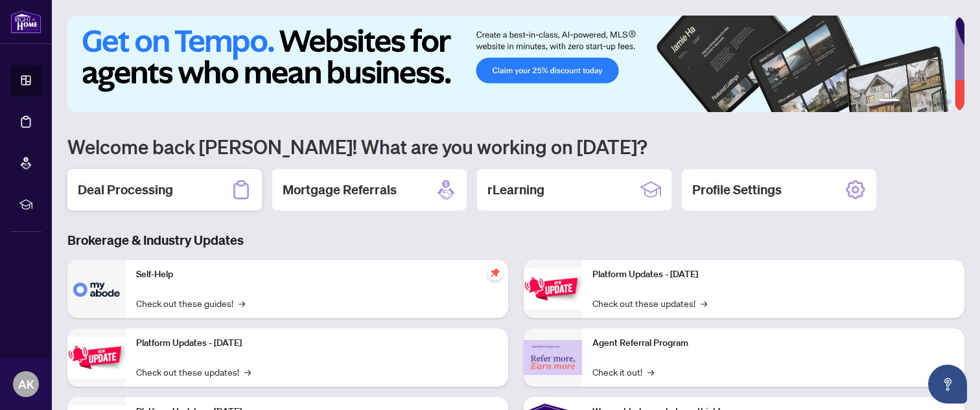  What do you see at coordinates (125, 190) in the screenshot?
I see `h2: Deal Processing` at bounding box center [125, 190].